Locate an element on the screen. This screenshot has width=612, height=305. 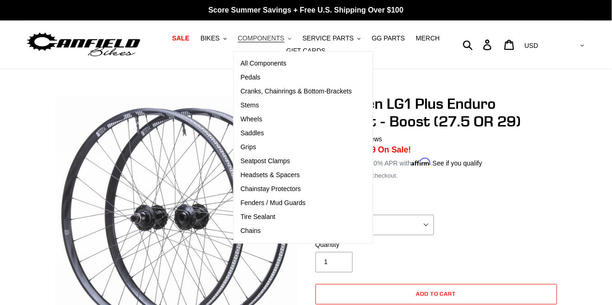
p: Starting at /mo or 0% APR with . is located at coordinates (398, 162).